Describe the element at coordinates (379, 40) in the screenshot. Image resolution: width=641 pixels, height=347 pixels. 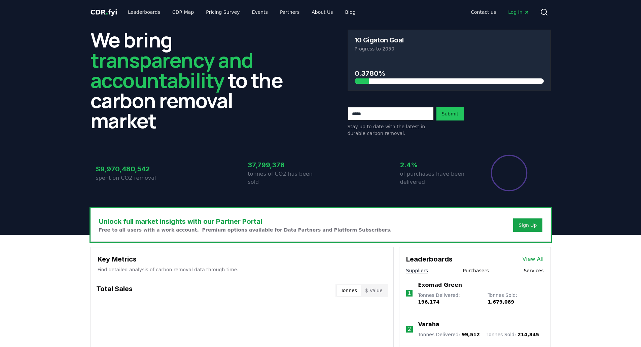
I see `h3: 10 Gigaton Goal` at that location.